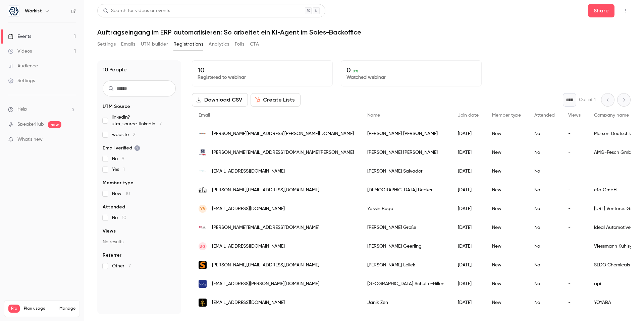 The width and height of the screenshot is (644, 321). I want to click on span: New, so click(121, 194).